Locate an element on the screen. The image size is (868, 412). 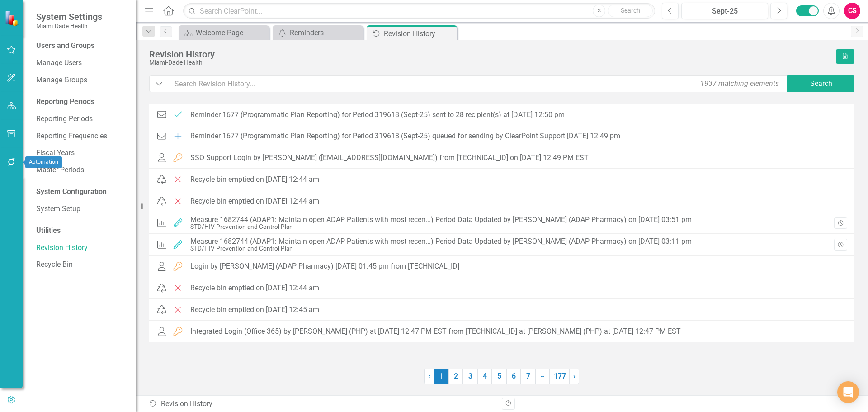
a: Manage Groups is located at coordinates (81, 80).